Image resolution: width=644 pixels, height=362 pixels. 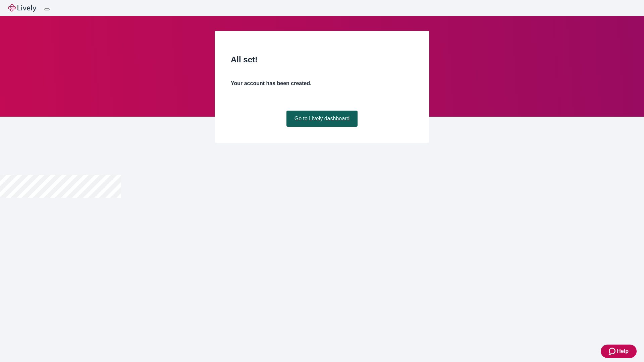 What do you see at coordinates (322, 119) in the screenshot?
I see `a: Go to Lively dashboard` at bounding box center [322, 119].